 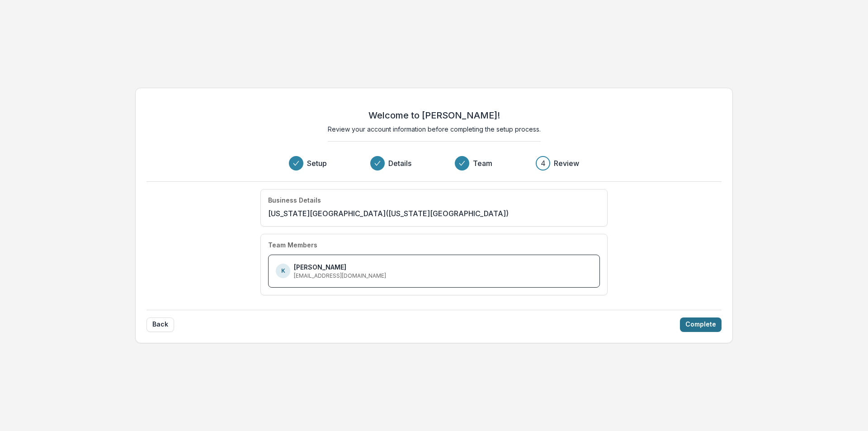 What do you see at coordinates (400, 164) in the screenshot?
I see `h3: Details` at bounding box center [400, 164].